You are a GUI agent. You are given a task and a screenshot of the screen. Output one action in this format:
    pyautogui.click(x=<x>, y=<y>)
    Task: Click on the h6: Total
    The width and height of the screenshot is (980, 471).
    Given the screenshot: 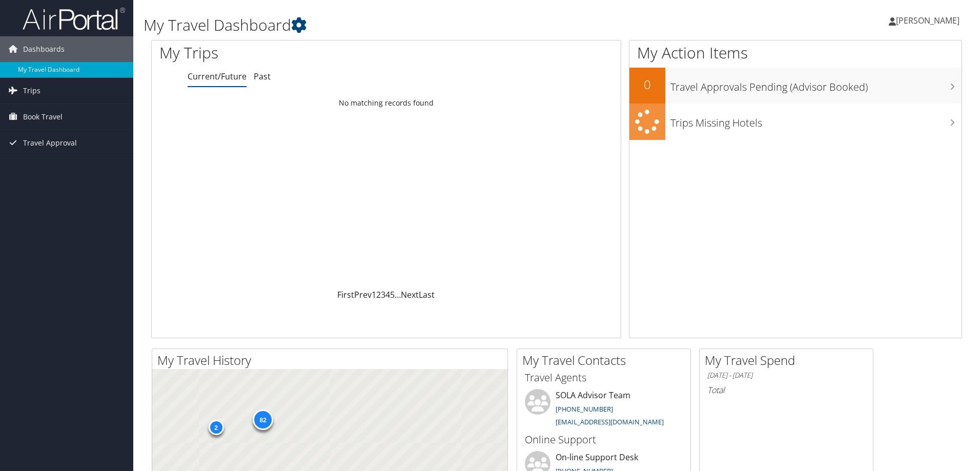 What is the action you would take?
    pyautogui.click(x=786, y=390)
    